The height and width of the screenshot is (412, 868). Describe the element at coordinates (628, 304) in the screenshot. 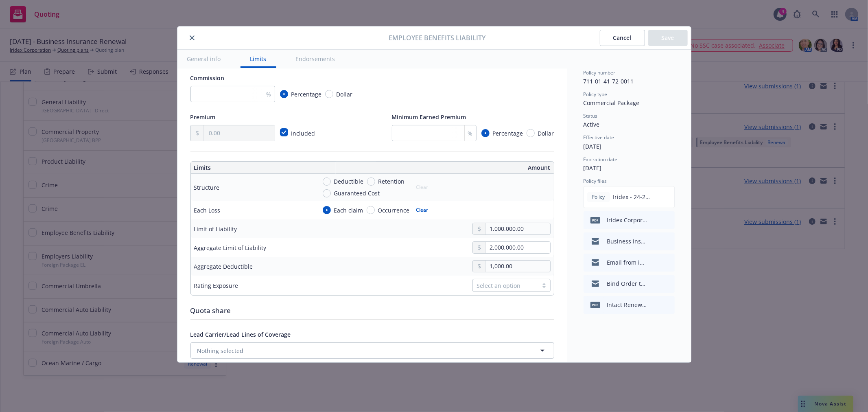

I see `div: Intact Renewal Package Quote.pdf` at that location.